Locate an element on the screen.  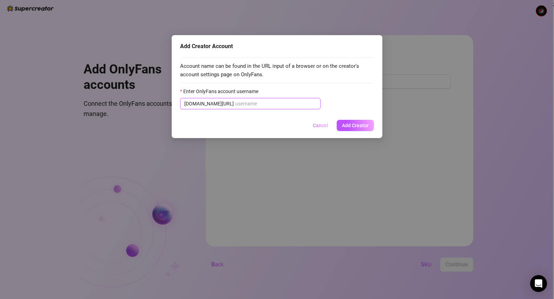
input: Enter OnlyFans account username is located at coordinates (276, 104).